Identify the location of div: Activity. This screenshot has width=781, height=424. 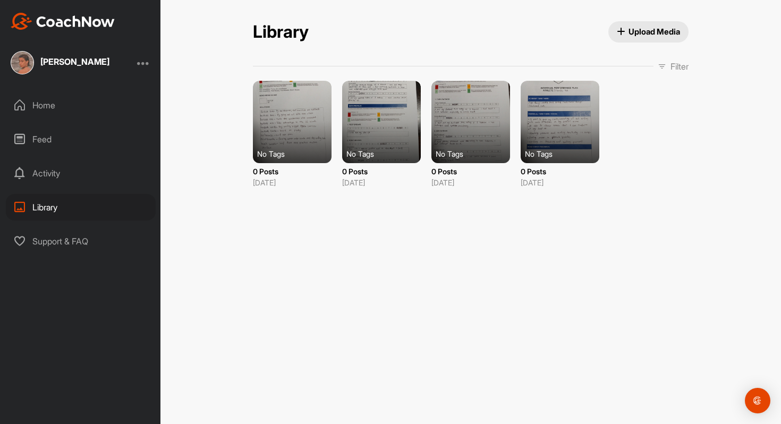
(81, 173).